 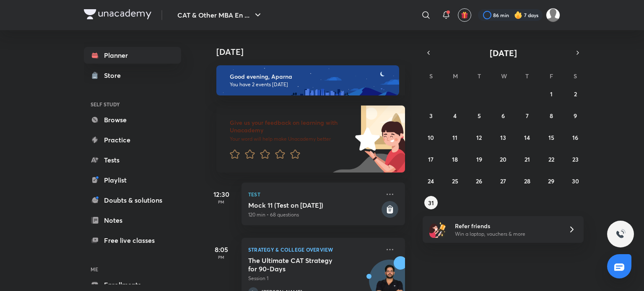 What do you see at coordinates (479, 159) in the screenshot?
I see `abbr: August 19, 2025` at bounding box center [479, 159].